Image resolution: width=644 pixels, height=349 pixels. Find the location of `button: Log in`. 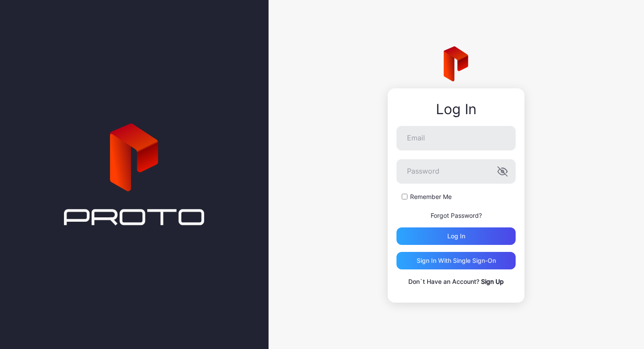

button: Log in is located at coordinates (455, 237).